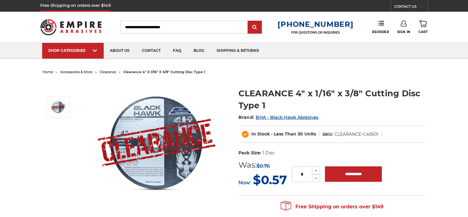 The image size is (468, 217). What do you see at coordinates (108, 72) in the screenshot?
I see `span: clearance` at bounding box center [108, 72].